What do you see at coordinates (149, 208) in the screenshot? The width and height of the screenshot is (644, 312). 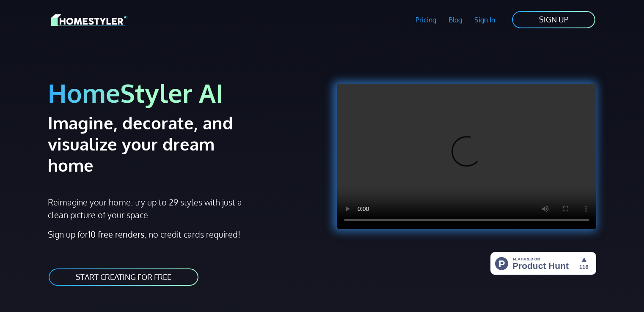 I see `p: Reimagine your home: try up to 29 styles with just a clean picture of your space.` at bounding box center [149, 208].